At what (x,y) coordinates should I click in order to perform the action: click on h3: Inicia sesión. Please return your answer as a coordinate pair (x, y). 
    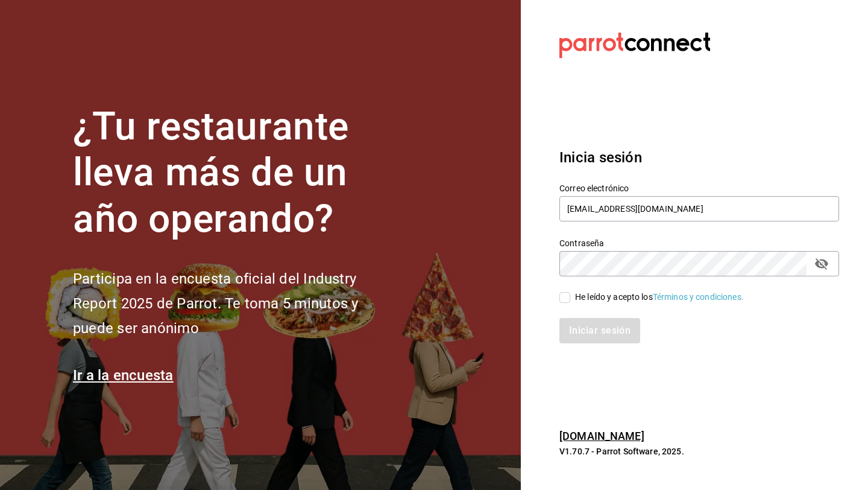
    Looking at the image, I should click on (699, 157).